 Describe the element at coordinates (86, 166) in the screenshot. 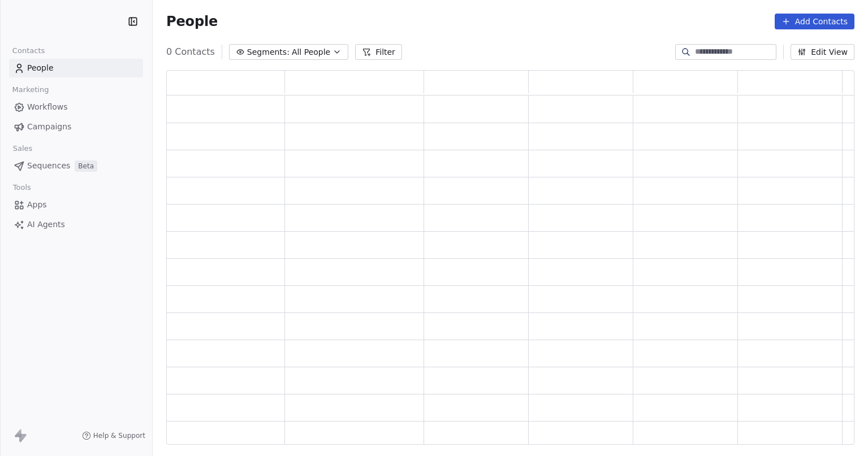

I see `span: Beta` at that location.